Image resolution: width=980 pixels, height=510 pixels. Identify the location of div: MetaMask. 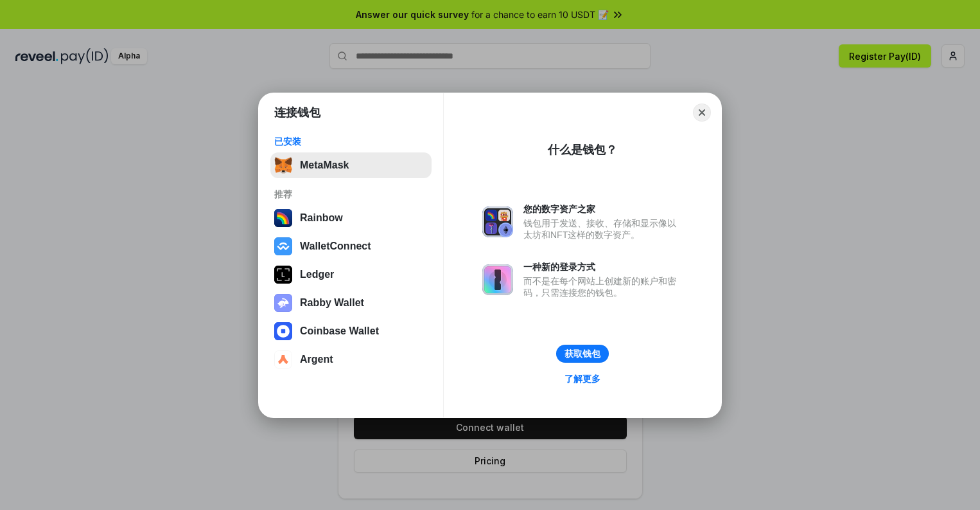
(325, 165).